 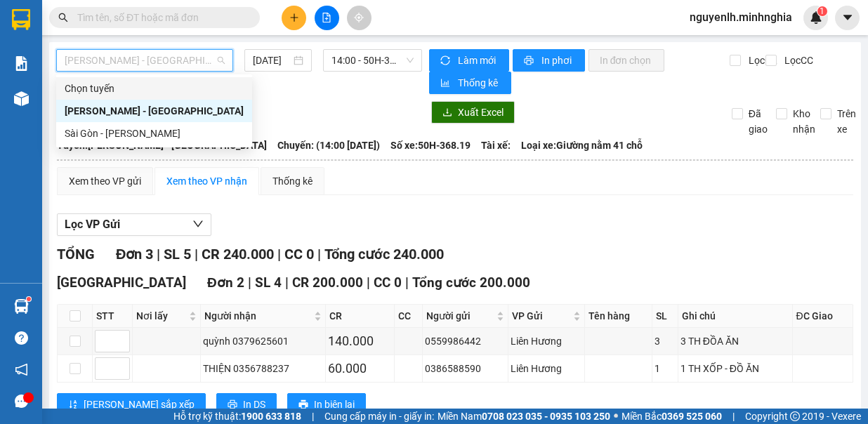 What do you see at coordinates (821, 11) in the screenshot?
I see `span: 1` at bounding box center [821, 11].